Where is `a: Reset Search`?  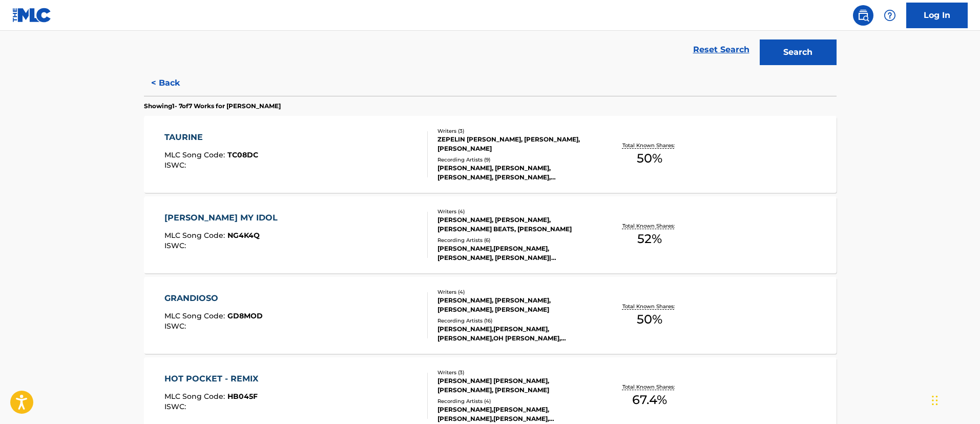
a: Reset Search is located at coordinates (721, 50).